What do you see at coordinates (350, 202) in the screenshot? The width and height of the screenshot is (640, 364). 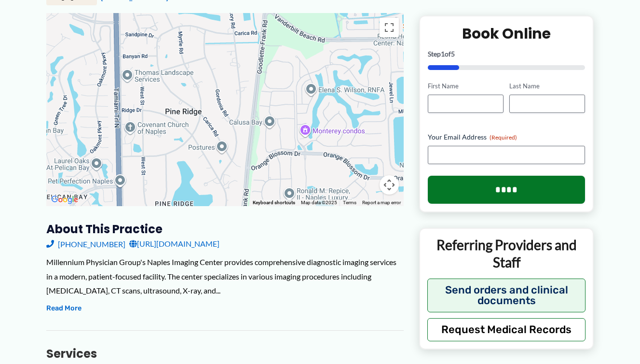 I see `a: Terms (opens in new tab)` at bounding box center [350, 202].